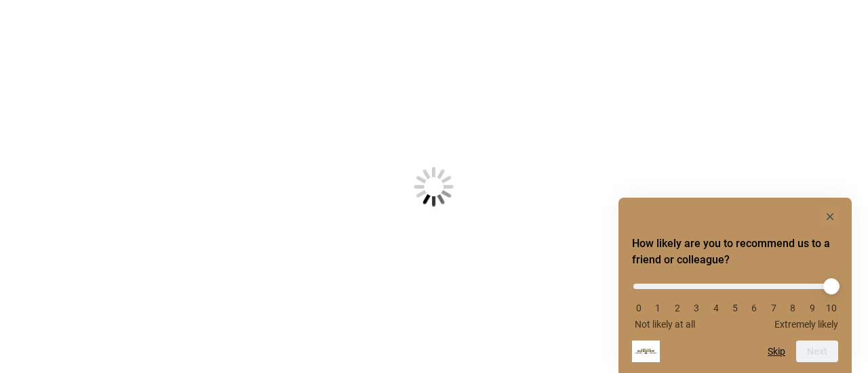  I want to click on button: Hide survey, so click(830, 217).